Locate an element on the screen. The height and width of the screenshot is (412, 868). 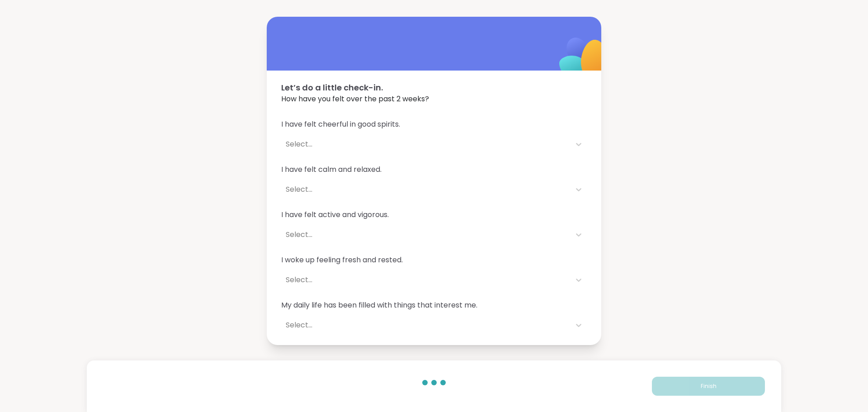
img: ShareWell Logomark is located at coordinates (582, 59).